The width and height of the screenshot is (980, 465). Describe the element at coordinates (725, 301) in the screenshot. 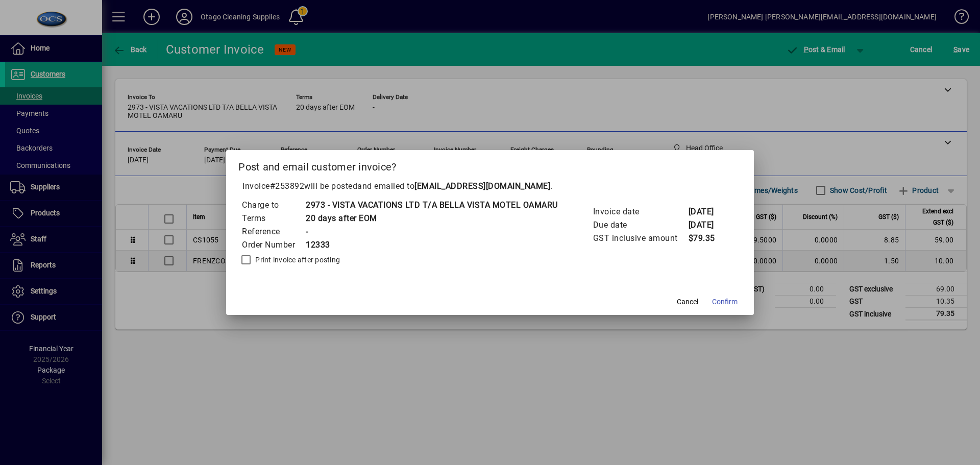

I see `span: Confirm` at that location.